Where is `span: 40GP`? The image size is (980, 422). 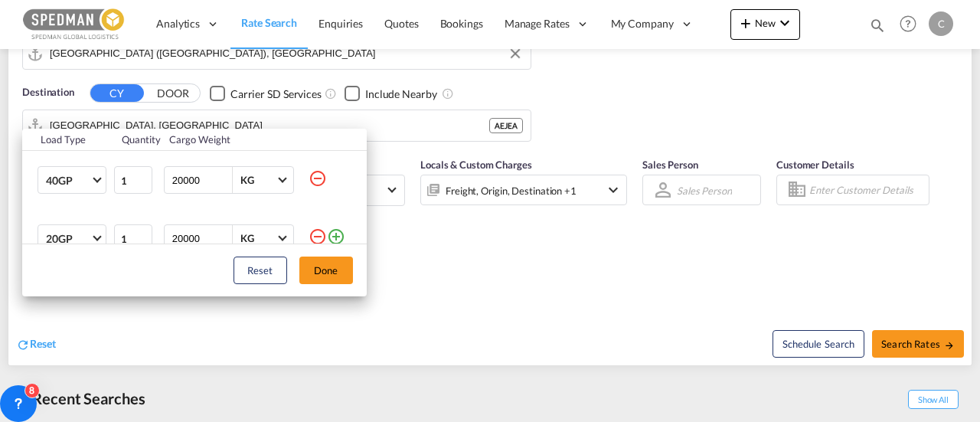
span: 40GP is located at coordinates (68, 181).